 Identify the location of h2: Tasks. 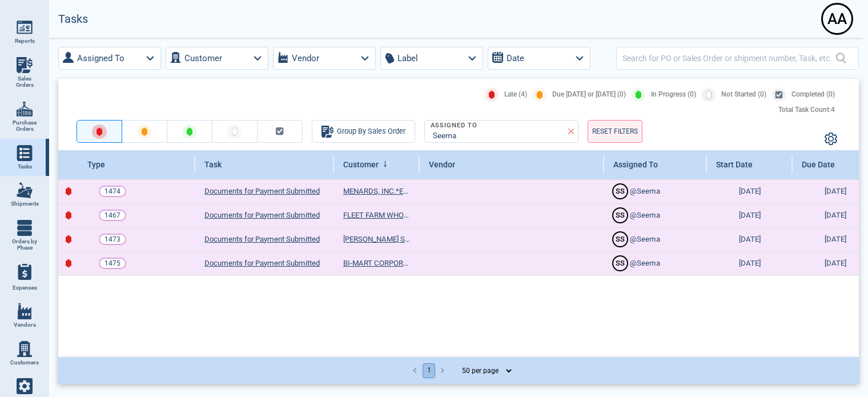
(73, 19).